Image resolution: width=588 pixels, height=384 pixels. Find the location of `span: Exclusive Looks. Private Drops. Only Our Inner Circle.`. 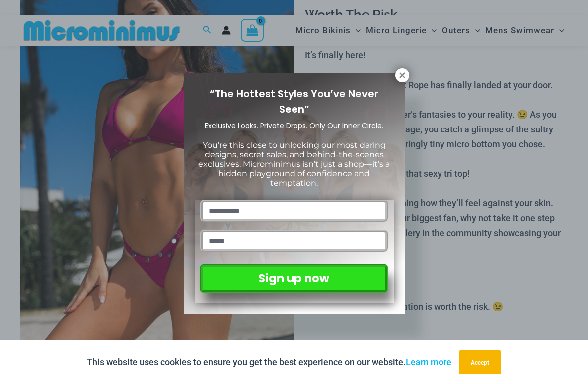

span: Exclusive Looks. Private Drops. Only Our Inner Circle. is located at coordinates (294, 125).